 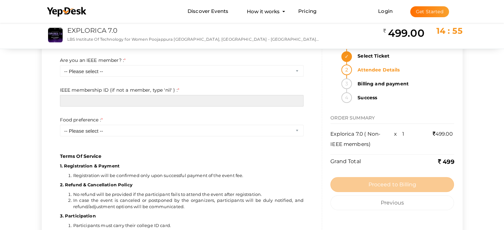 I want to click on strong: Success, so click(x=404, y=98).